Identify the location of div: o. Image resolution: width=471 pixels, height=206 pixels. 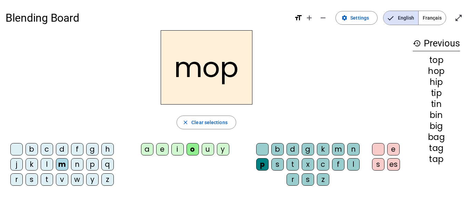
(193, 149).